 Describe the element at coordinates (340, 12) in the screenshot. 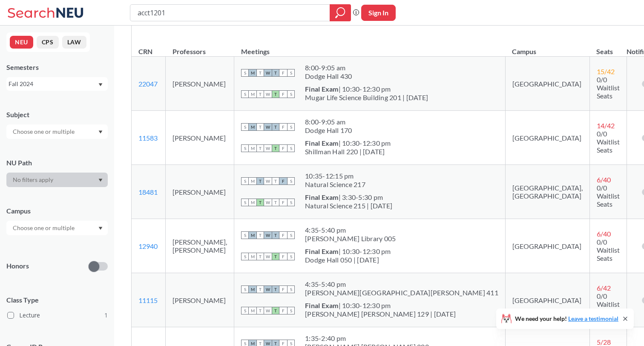

I see `svg: magnifying glass` at that location.